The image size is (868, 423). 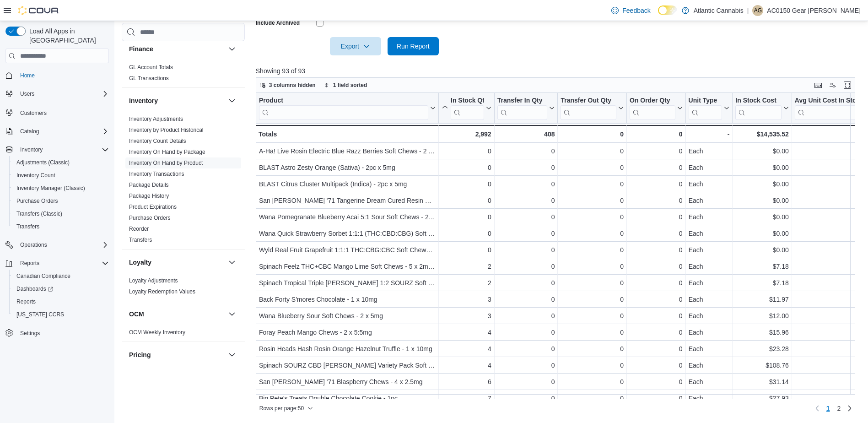 I want to click on a: Inventory On Hand by Product, so click(x=165, y=163).